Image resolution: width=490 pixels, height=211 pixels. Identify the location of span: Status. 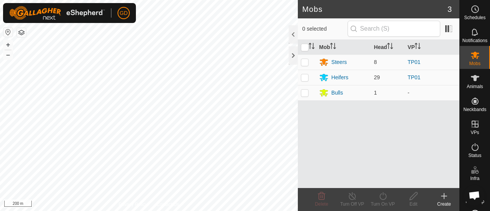
(475, 155).